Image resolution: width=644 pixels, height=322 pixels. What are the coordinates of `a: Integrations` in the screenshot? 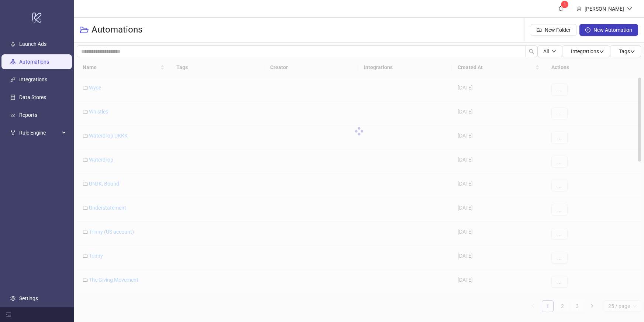 It's located at (33, 79).